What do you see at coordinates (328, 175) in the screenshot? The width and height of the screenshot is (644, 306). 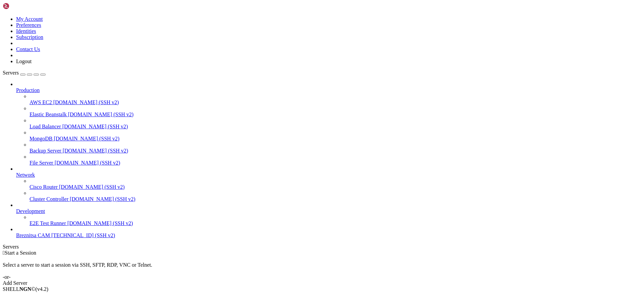 I see `a: Network` at bounding box center [328, 175].